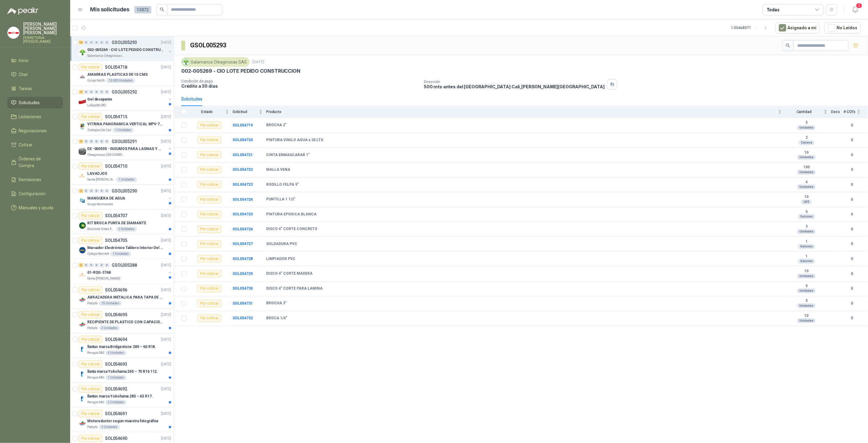  What do you see at coordinates (38, 162) in the screenshot?
I see `span: Órdenes de Compra` at bounding box center [38, 162].